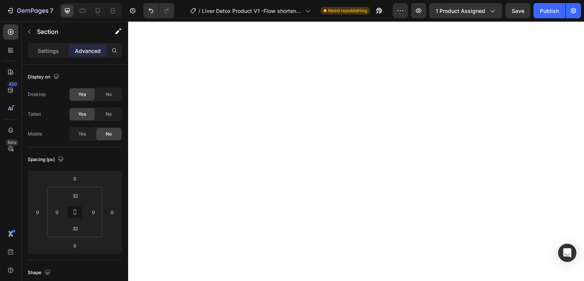 The height and width of the screenshot is (281, 584). Describe the element at coordinates (13, 84) in the screenshot. I see `div: 450` at that location.